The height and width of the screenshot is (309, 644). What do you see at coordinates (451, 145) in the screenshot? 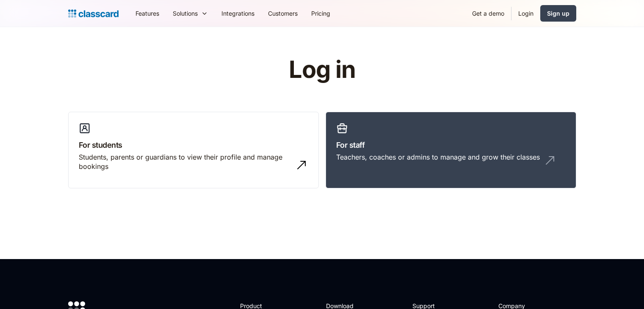
I see `h3: For staff` at bounding box center [451, 145].